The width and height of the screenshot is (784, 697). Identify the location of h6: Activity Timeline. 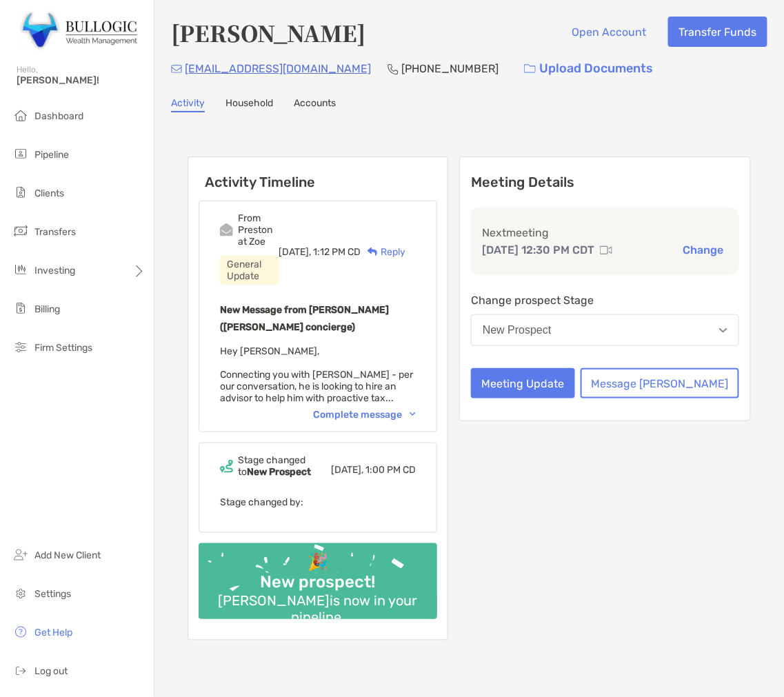
(318, 174).